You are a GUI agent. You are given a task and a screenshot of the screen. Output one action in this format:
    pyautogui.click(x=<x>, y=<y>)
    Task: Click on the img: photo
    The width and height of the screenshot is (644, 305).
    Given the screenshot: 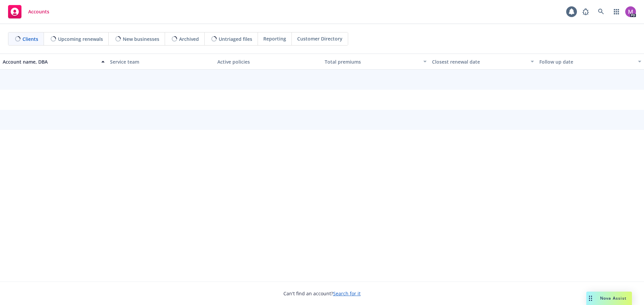 What is the action you would take?
    pyautogui.click(x=631, y=12)
    